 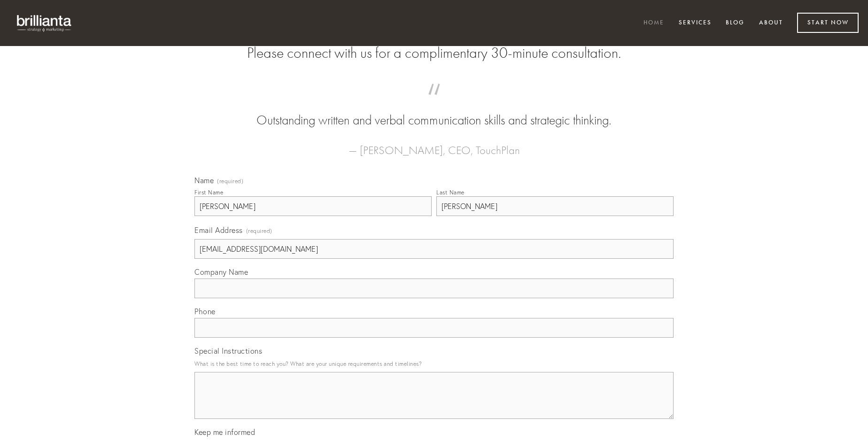 I want to click on span: Email Address, so click(x=219, y=230).